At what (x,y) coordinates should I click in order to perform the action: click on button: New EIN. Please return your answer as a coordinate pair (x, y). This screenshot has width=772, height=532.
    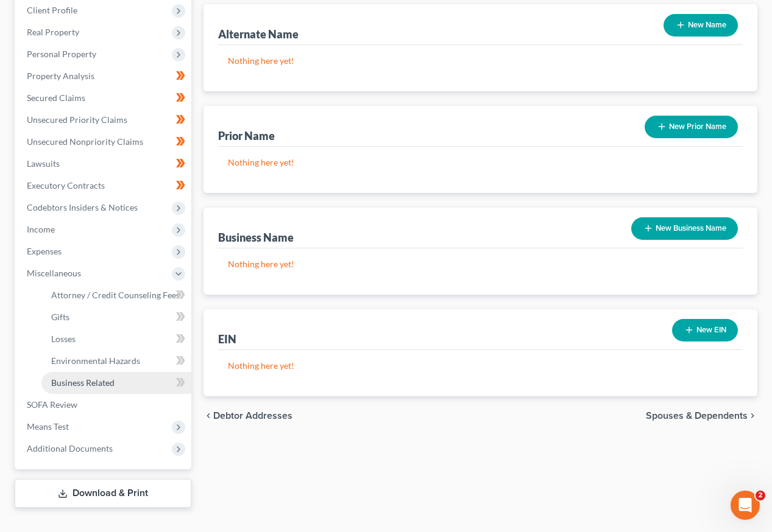
    Looking at the image, I should click on (705, 330).